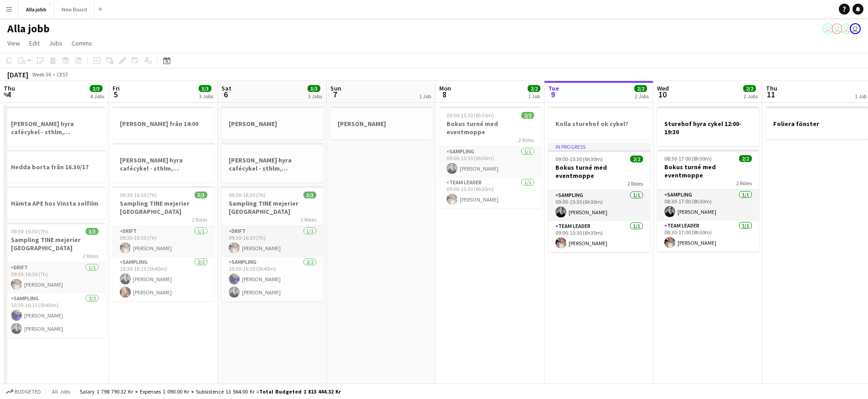 The height and width of the screenshot is (399, 868). I want to click on div: Sturehof hyra cykel 12:00-19:30, so click(708, 126).